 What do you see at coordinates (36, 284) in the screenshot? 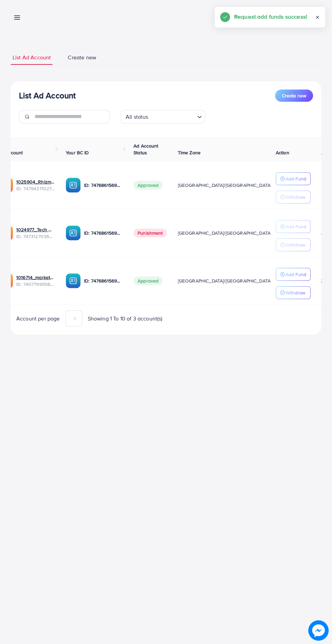
I see `span: ID: 7407799958096789521` at bounding box center [36, 284].